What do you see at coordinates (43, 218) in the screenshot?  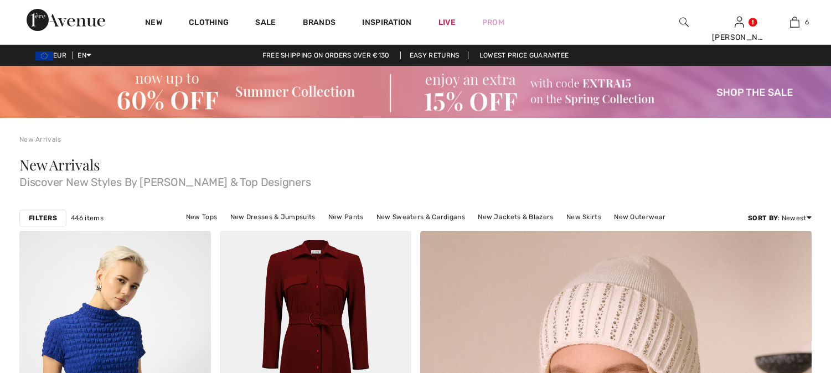 I see `strong: Filters` at bounding box center [43, 218].